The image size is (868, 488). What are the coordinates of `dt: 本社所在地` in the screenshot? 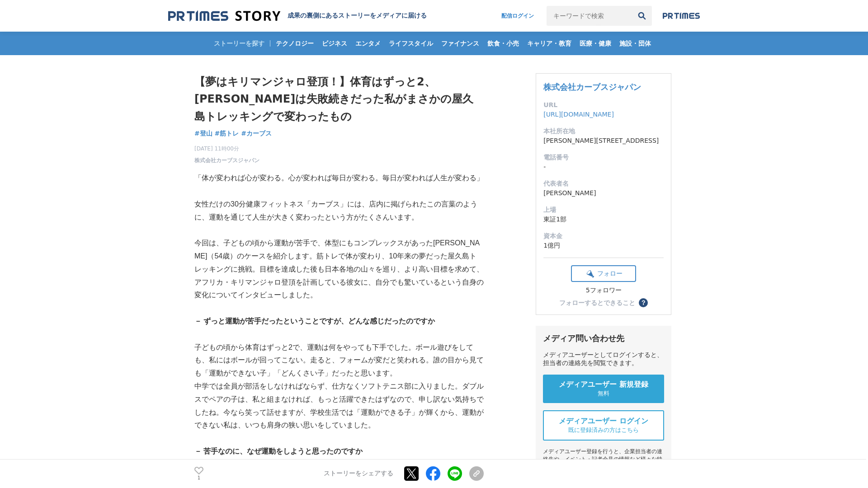 It's located at (603, 130).